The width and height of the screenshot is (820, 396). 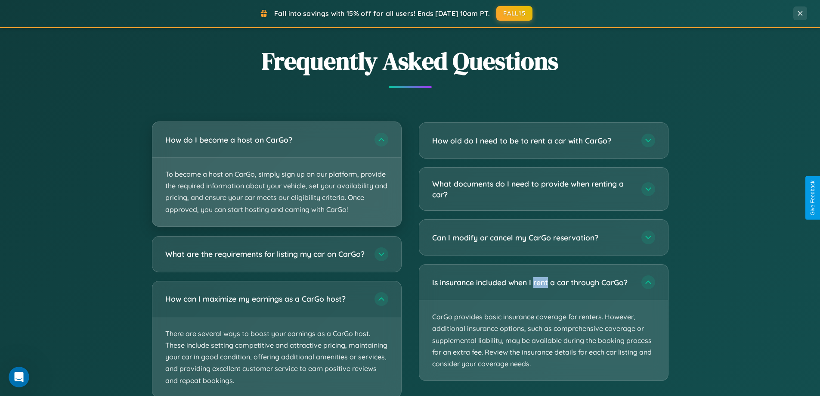 I want to click on h2: Frequently Asked Questions, so click(x=410, y=61).